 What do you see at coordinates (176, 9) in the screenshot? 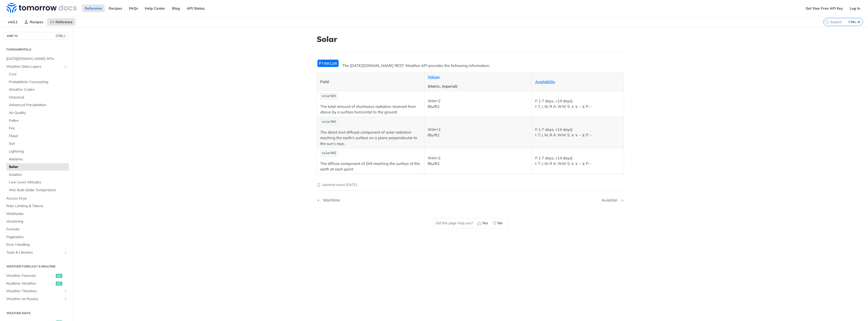
I see `a: Blog` at bounding box center [176, 9].